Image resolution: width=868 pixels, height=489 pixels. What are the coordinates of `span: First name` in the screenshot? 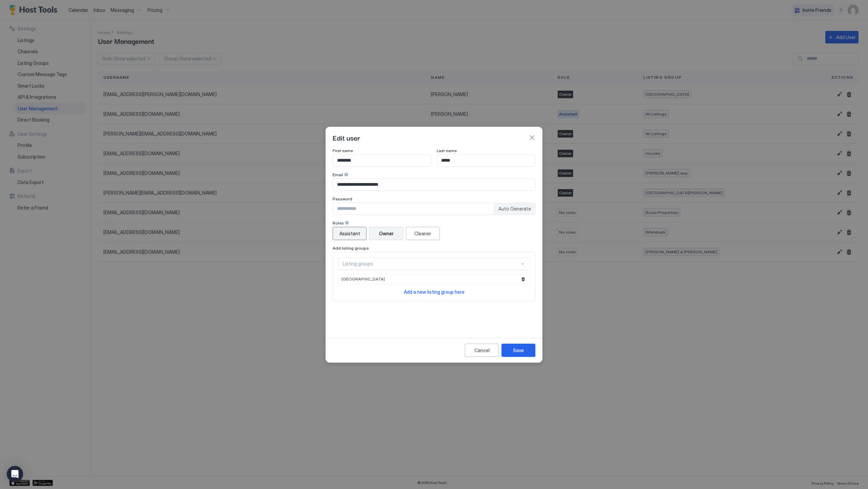 It's located at (343, 151).